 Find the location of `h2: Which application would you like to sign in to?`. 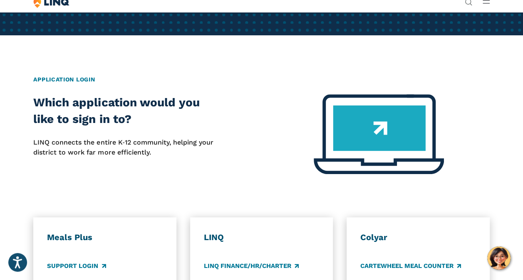

h2: Which application would you like to sign in to? is located at coordinates (124, 111).